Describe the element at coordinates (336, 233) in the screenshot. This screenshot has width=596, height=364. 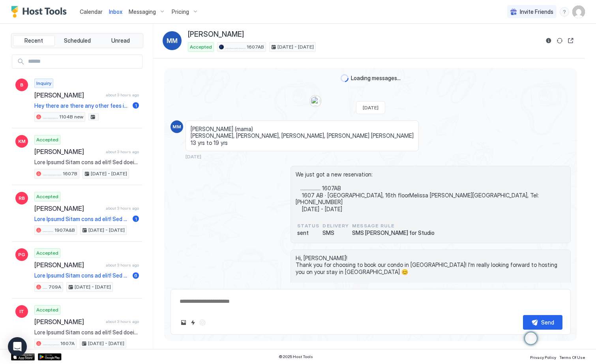
I see `span: SMS` at that location.